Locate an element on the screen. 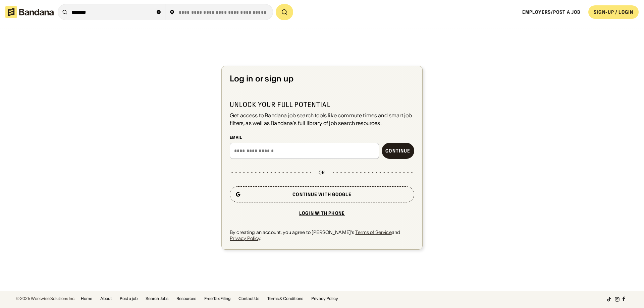 This screenshot has height=308, width=644. a: Terms & Conditions is located at coordinates (285, 298).